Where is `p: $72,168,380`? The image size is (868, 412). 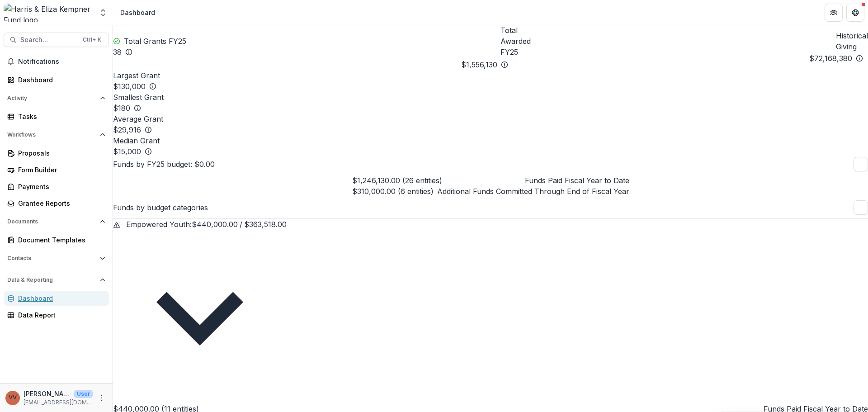
p: $72,168,380 is located at coordinates (830, 59).